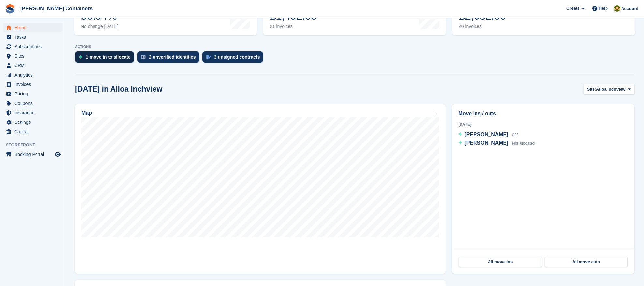 This screenshot has height=286, width=644. I want to click on span: Pricing, so click(34, 93).